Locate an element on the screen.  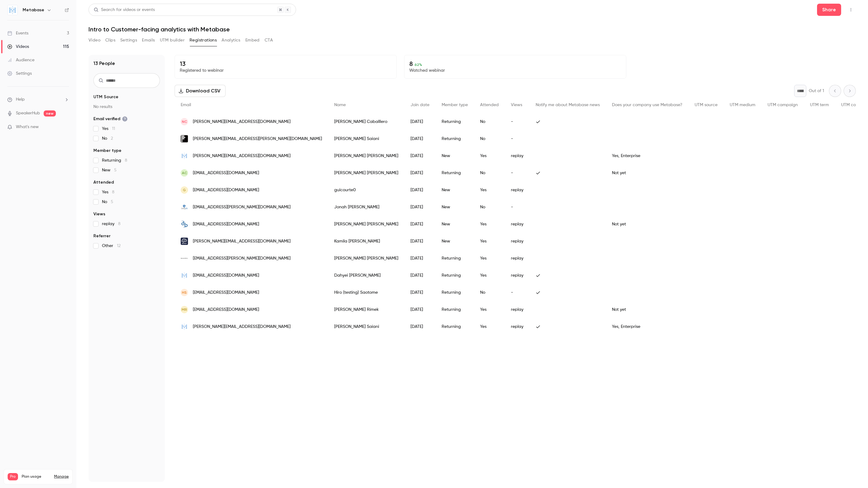
span: Other is located at coordinates (111, 245).